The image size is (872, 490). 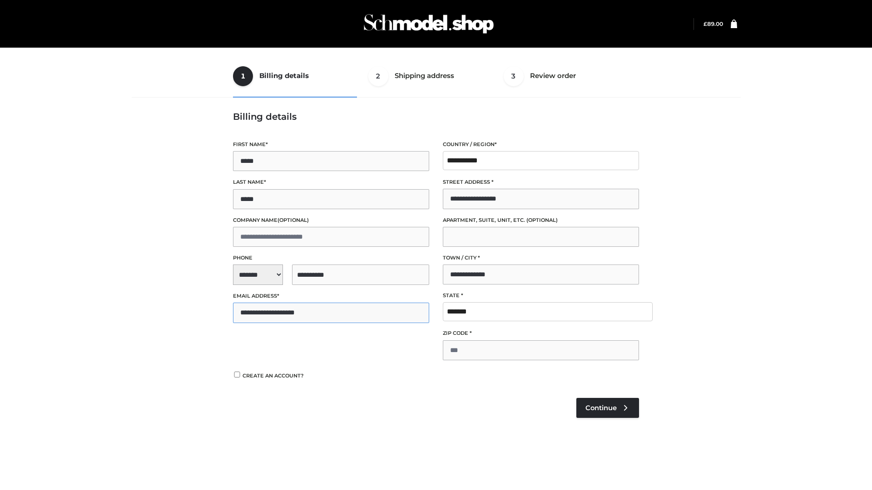 What do you see at coordinates (429, 24) in the screenshot?
I see `a: Schmodel Admin 964` at bounding box center [429, 24].